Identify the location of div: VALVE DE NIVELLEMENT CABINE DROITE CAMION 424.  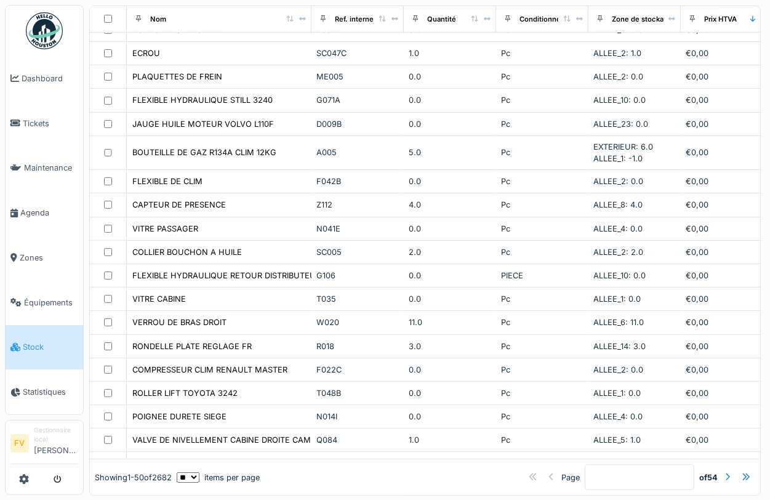
(237, 439).